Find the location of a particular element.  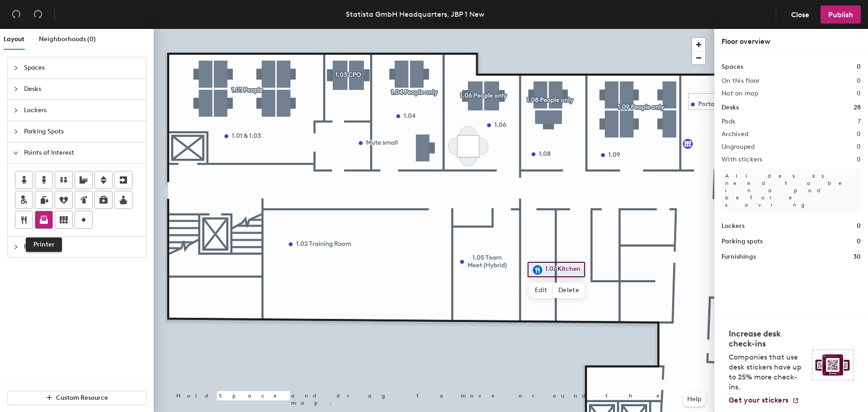

span: undo is located at coordinates (16, 14).